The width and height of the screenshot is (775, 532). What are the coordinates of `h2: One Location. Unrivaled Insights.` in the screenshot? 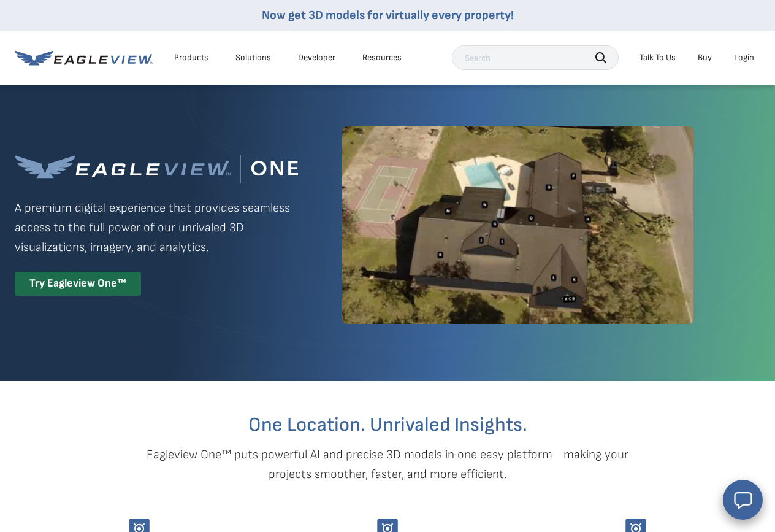 It's located at (388, 425).